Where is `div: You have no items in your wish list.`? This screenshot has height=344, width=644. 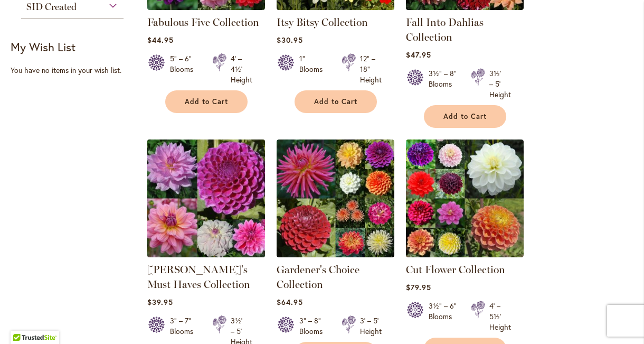 div: You have no items in your wish list. is located at coordinates (75, 70).